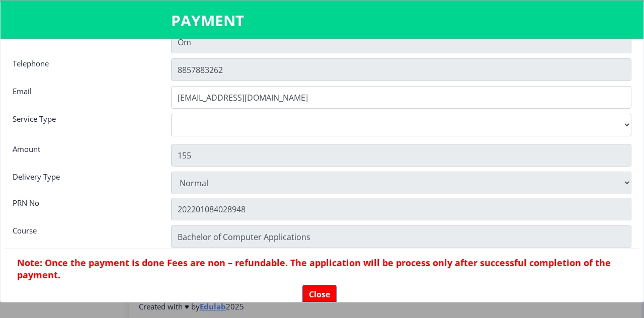  Describe the element at coordinates (401, 155) in the screenshot. I see `input: Amount` at that location.